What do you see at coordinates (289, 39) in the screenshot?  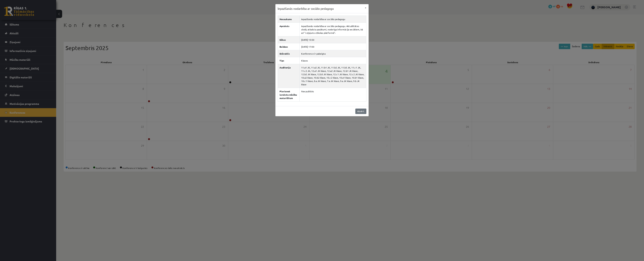 I see `th: Sākas` at bounding box center [289, 39].